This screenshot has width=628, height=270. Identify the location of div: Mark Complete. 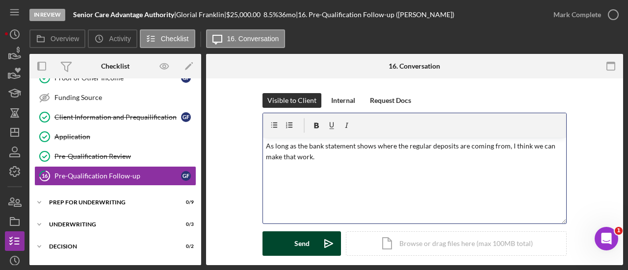
(577, 15).